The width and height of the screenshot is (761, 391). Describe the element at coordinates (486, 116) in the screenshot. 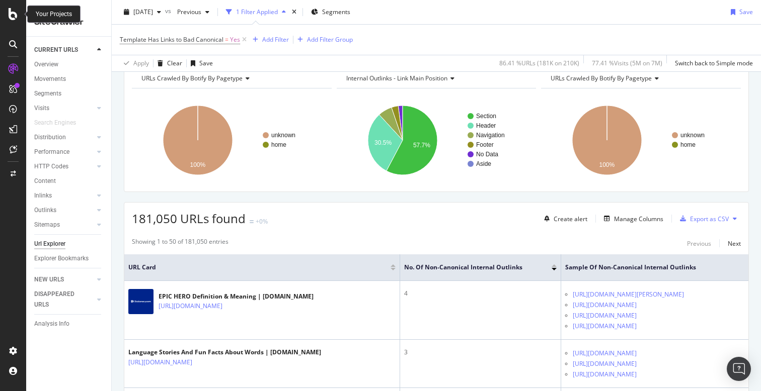

I see `text: Section` at that location.